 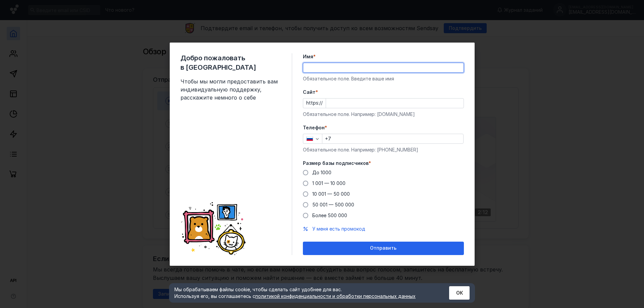 What do you see at coordinates (314, 128) in the screenshot?
I see `span: Телефон` at bounding box center [314, 128].